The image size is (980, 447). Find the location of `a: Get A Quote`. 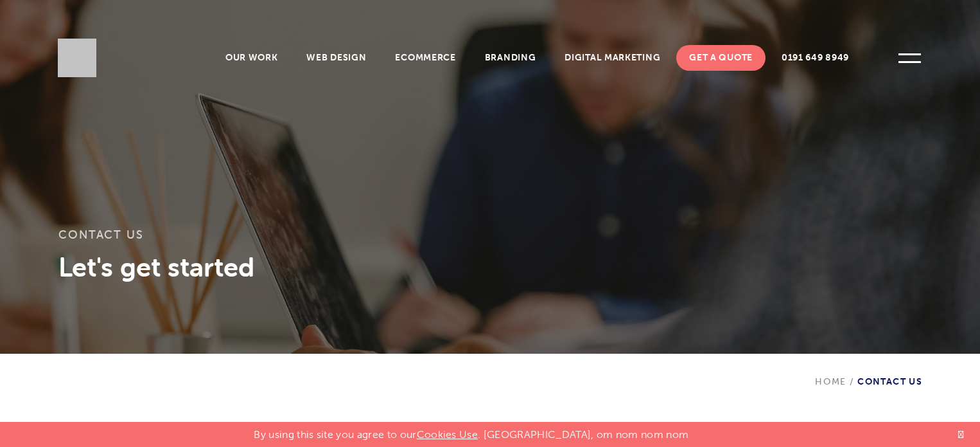

a: Get A Quote is located at coordinates (720, 58).